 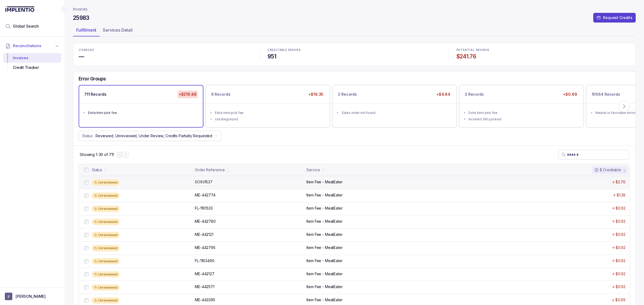 What do you see at coordinates (620, 300) in the screenshot?
I see `p: $0.69` at bounding box center [620, 300].